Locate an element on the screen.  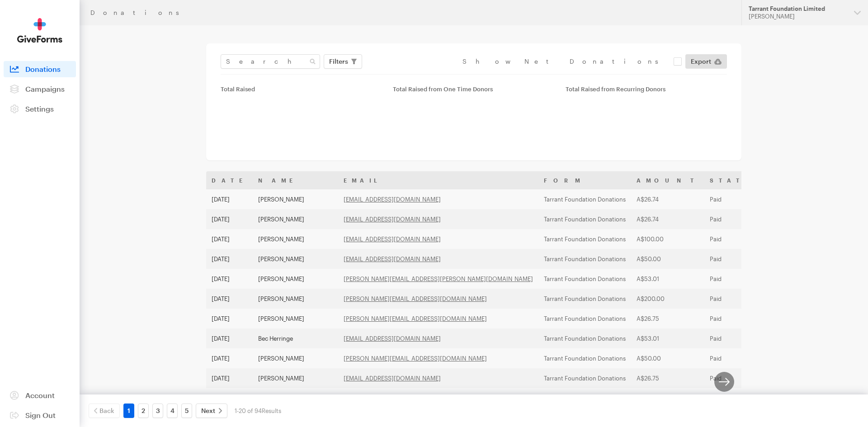
span: Filters is located at coordinates (339, 62).